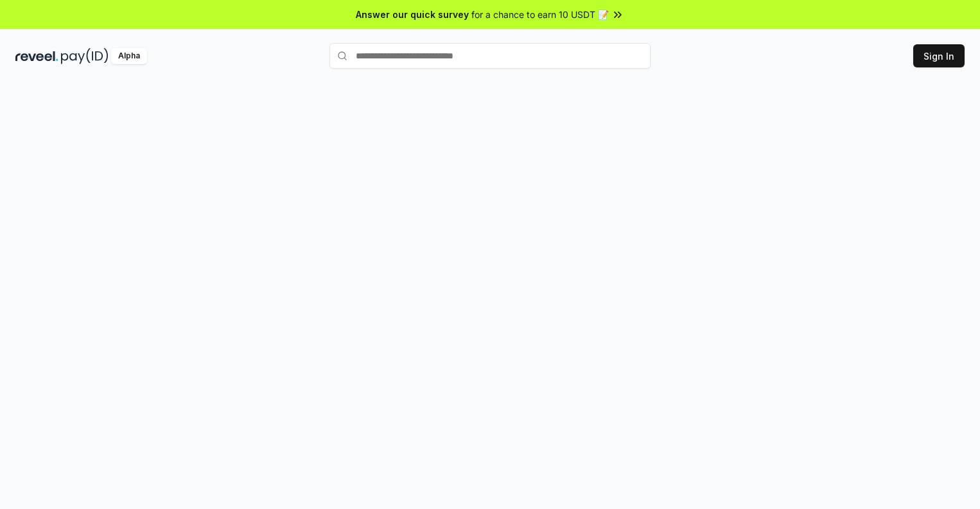 The width and height of the screenshot is (980, 509). I want to click on div: Alpha, so click(129, 56).